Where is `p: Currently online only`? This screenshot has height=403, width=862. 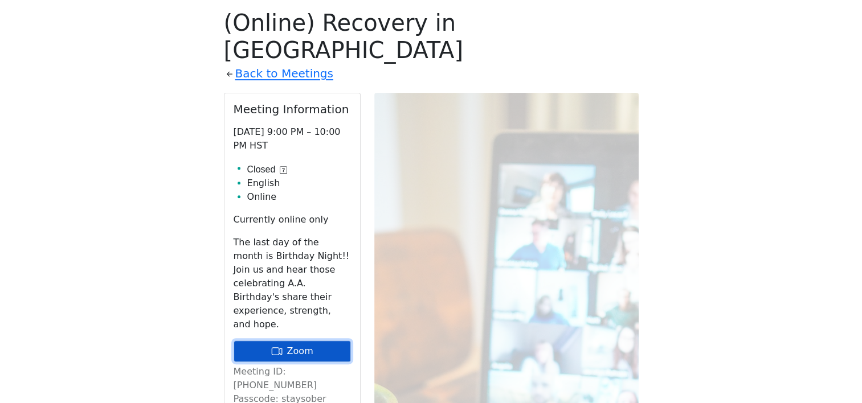
p: Currently online only is located at coordinates (292, 220).